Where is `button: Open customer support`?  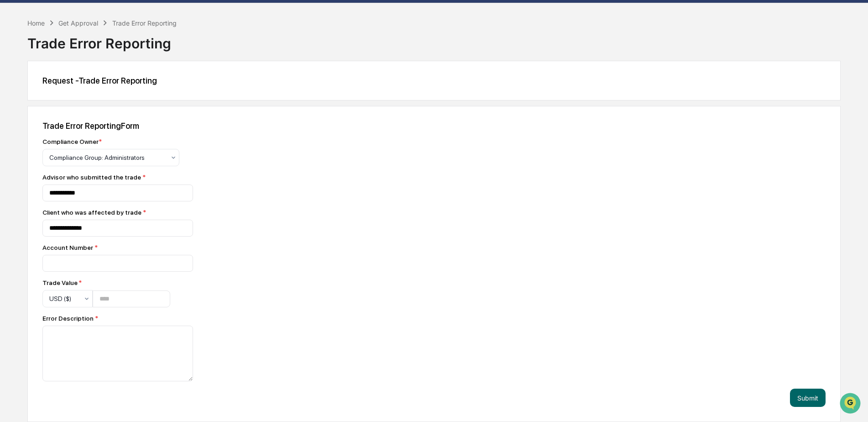
button: Open customer support is located at coordinates (11, 11).